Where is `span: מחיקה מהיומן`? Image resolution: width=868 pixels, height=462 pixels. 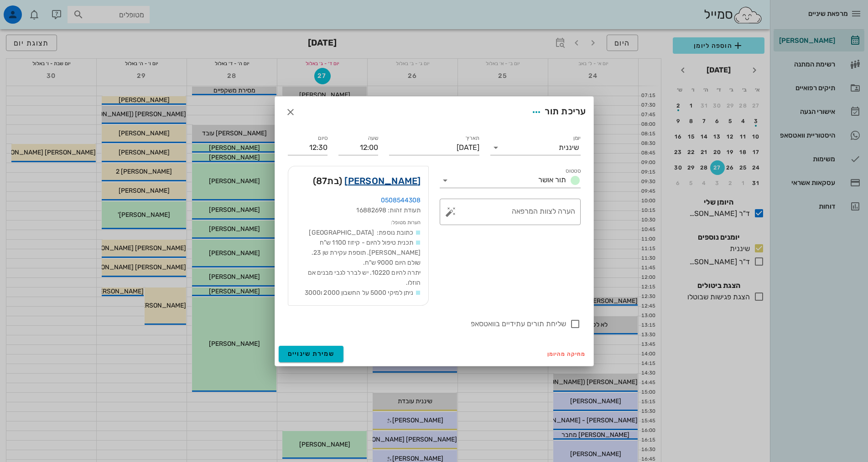 span: מחיקה מהיומן is located at coordinates (567, 354).